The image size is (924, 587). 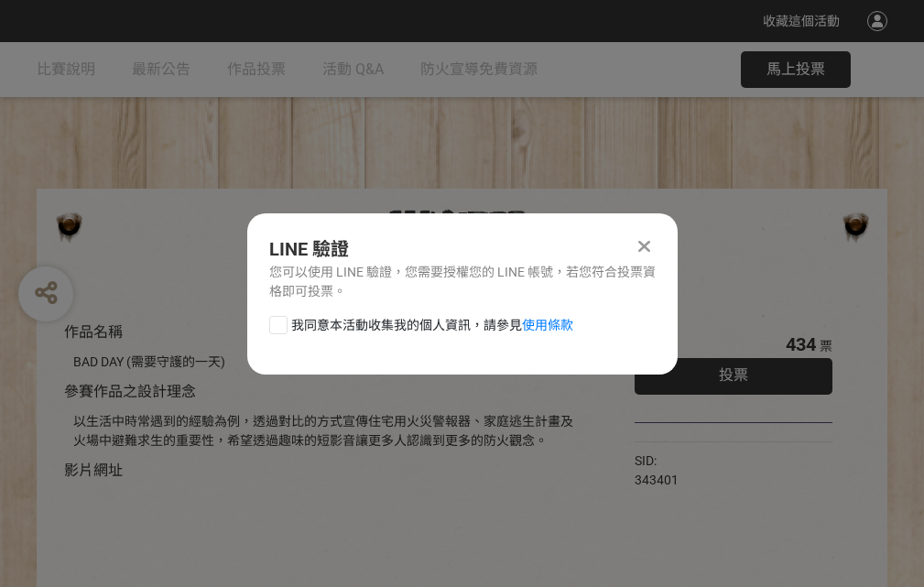 I want to click on a: 比賽說明, so click(x=66, y=70).